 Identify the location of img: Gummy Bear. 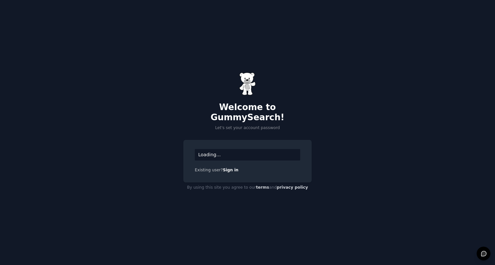
(248, 84).